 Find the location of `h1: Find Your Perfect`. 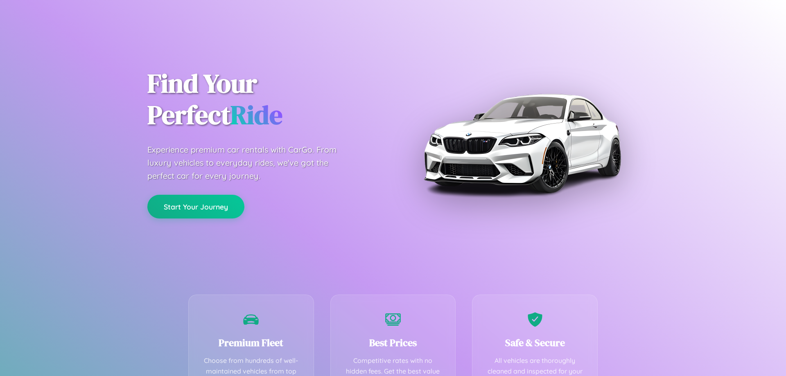

h1: Find Your Perfect is located at coordinates (264, 99).